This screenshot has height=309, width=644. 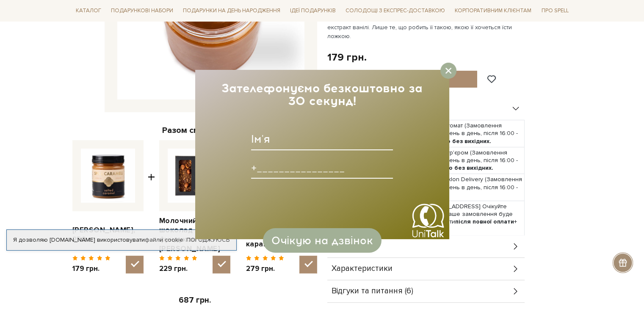 What do you see at coordinates (194, 300) in the screenshot?
I see `span: 687 грн.` at bounding box center [194, 300].